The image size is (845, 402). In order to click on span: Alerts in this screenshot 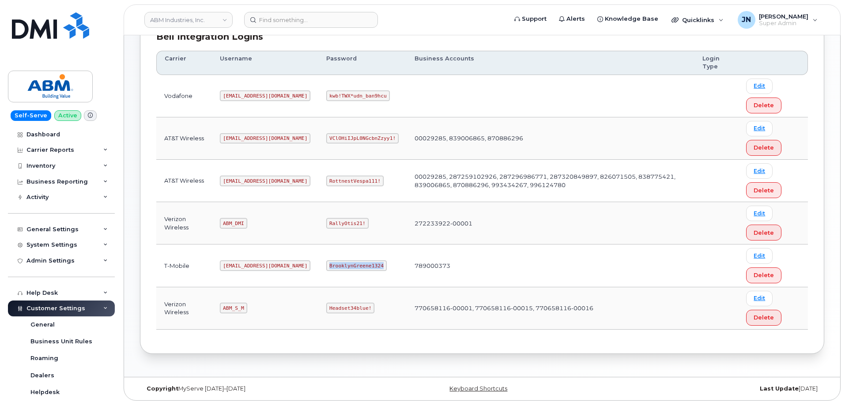, I will do `click(576, 19)`.